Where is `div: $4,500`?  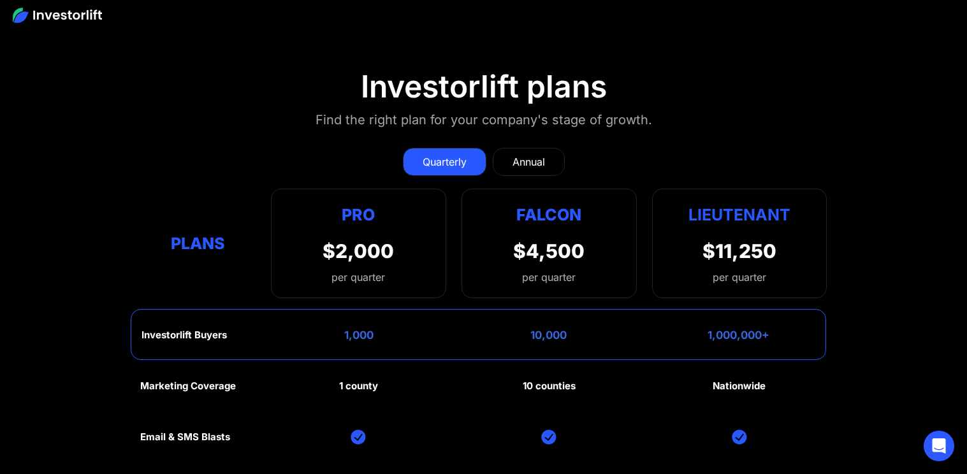
div: $4,500 is located at coordinates (549, 251).